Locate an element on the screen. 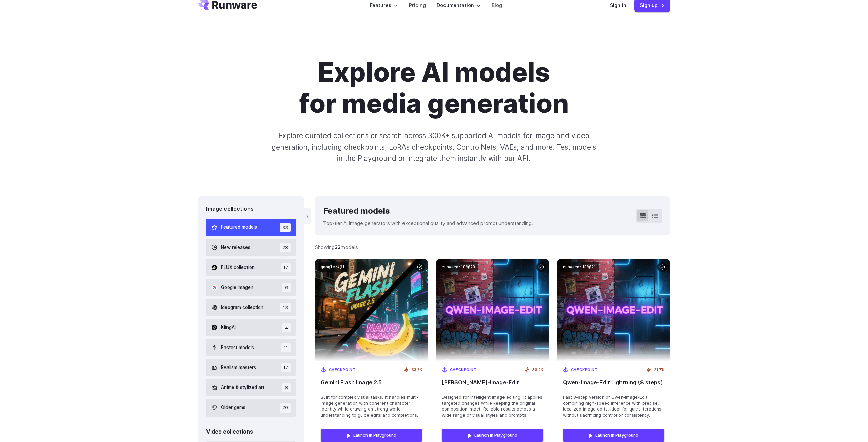  div: Featured models is located at coordinates (428, 211).